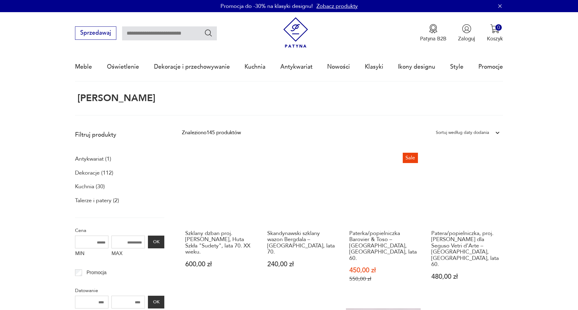 This screenshot has height=310, width=578. What do you see at coordinates (495, 39) in the screenshot?
I see `p: Koszyk` at bounding box center [495, 39].